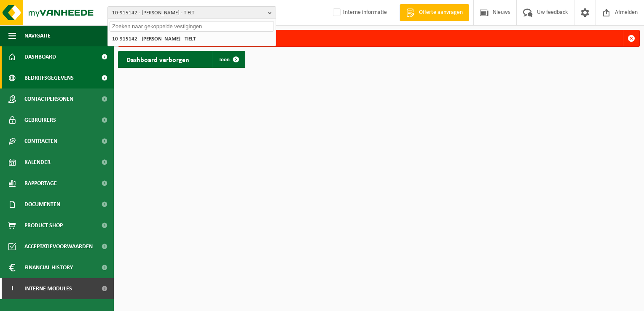  What do you see at coordinates (228, 60) in the screenshot?
I see `a: Toon` at bounding box center [228, 60].